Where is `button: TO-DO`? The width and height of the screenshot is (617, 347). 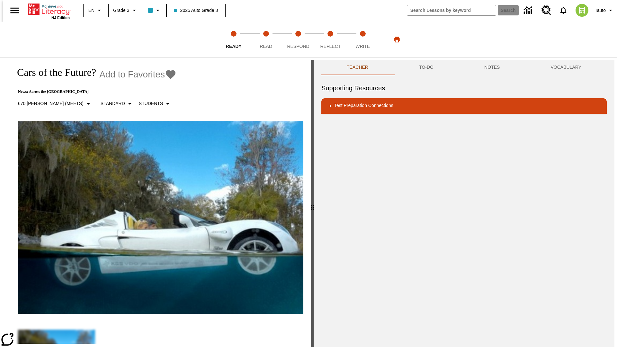 button: TO-DO is located at coordinates (426, 67).